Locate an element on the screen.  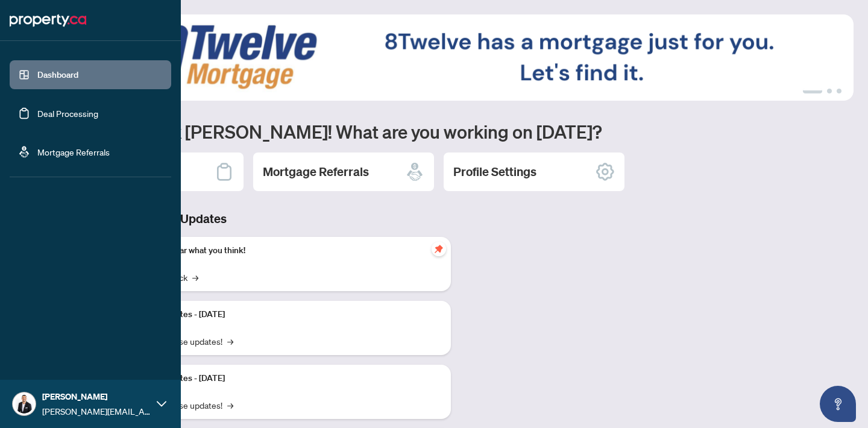
h2: Mortgage Referrals is located at coordinates (316, 172).